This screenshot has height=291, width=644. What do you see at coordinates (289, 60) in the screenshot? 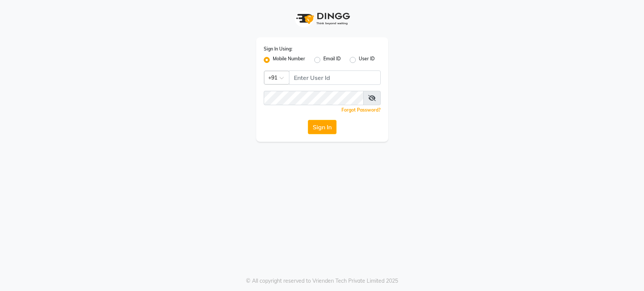
I see `label: Mobile Number` at bounding box center [289, 60].